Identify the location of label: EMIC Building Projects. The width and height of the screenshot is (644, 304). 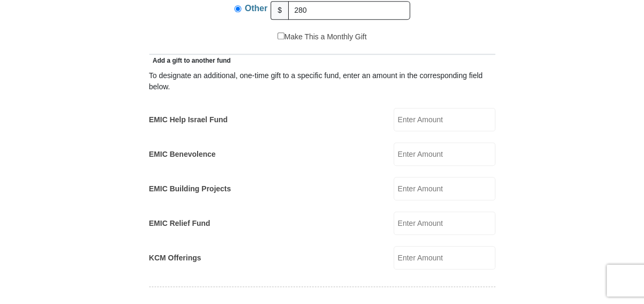
(190, 189).